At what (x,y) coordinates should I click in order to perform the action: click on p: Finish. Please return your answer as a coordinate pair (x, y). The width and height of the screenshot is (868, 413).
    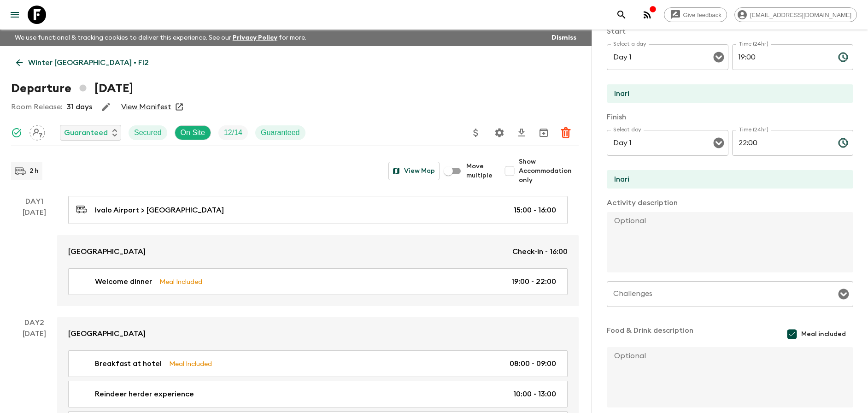
    Looking at the image, I should click on (730, 117).